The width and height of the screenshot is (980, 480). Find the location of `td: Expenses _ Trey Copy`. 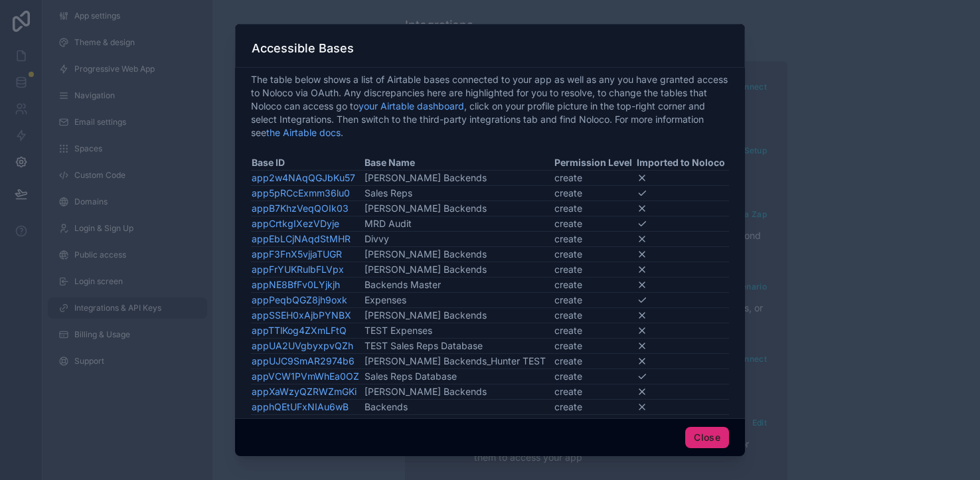

td: Expenses _ Trey Copy is located at coordinates (459, 422).